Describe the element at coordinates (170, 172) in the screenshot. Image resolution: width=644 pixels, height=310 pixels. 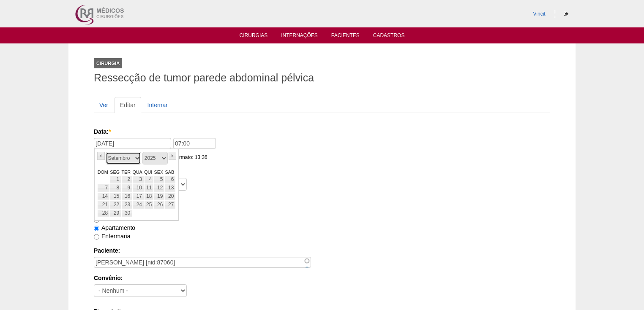
I see `a: sábado` at that location.